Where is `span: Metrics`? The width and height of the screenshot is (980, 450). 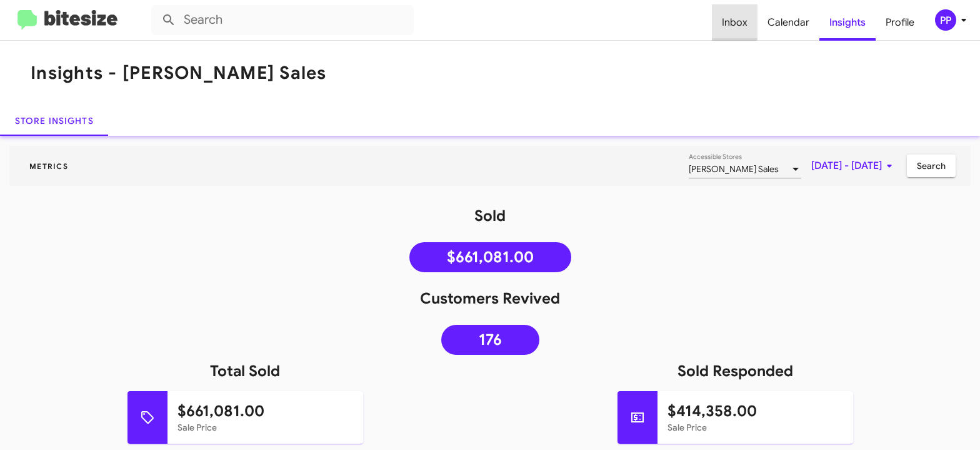 span: Metrics is located at coordinates (49, 166).